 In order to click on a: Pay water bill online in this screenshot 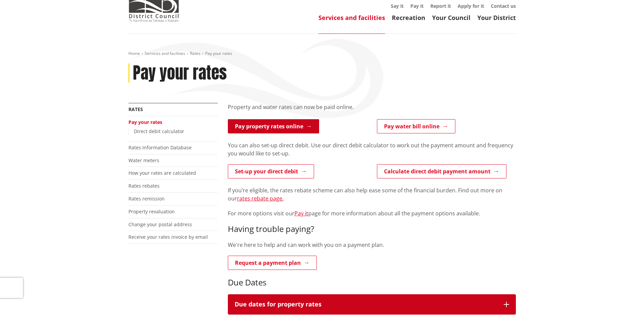, I will do `click(416, 127)`.